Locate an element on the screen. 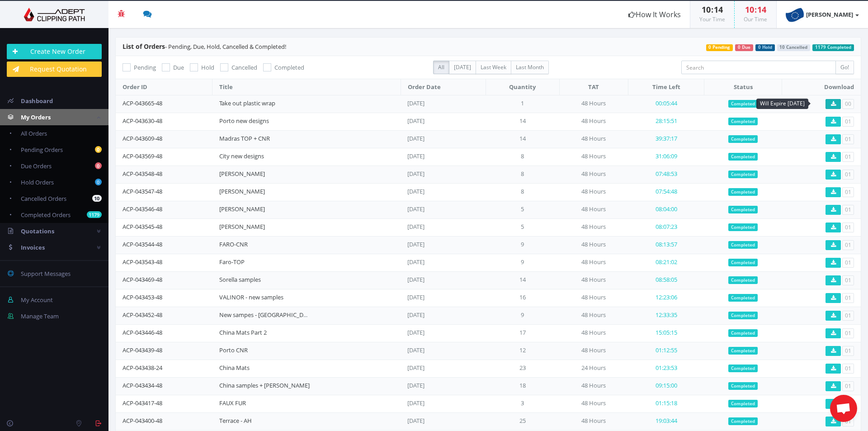  td: 8 is located at coordinates (522, 174).